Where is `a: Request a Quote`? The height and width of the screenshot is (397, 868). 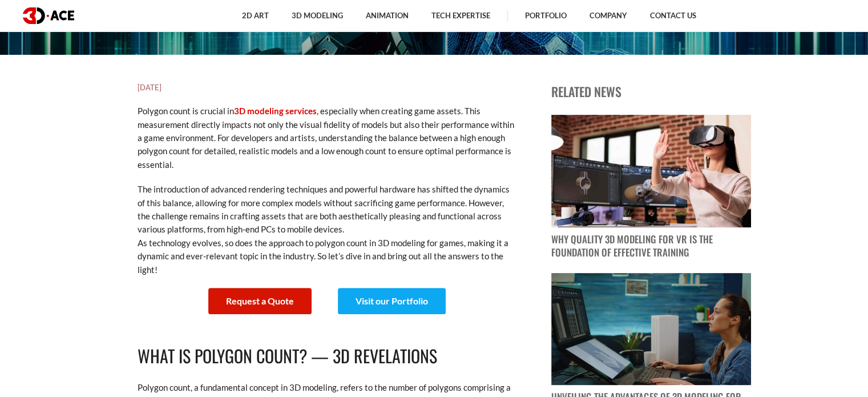 a: Request a Quote is located at coordinates (260, 301).